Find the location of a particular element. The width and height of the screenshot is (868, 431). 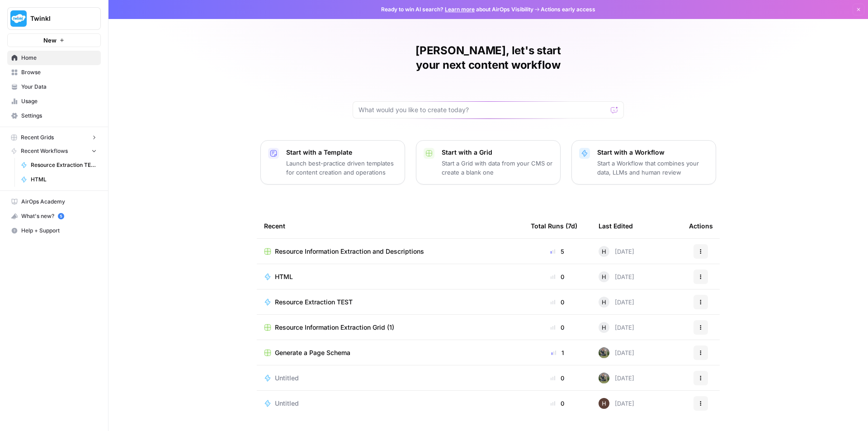

p: Launch best-practice driven templates for content creation and operations is located at coordinates (342, 168).